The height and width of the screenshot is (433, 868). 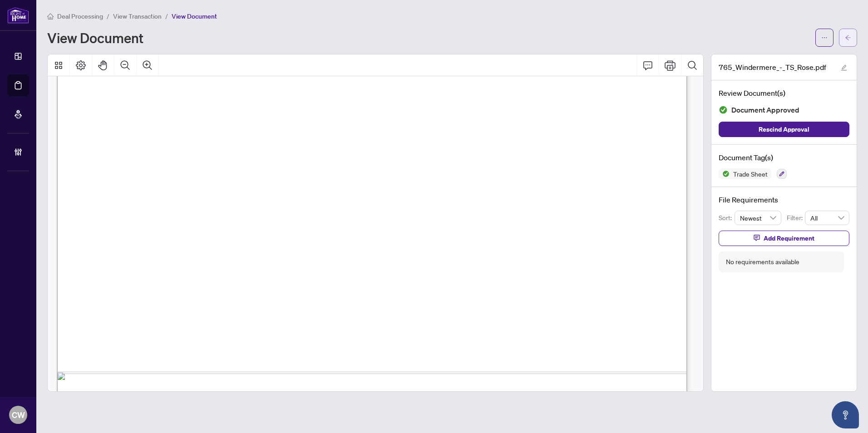 What do you see at coordinates (50, 16) in the screenshot?
I see `span: home` at bounding box center [50, 16].